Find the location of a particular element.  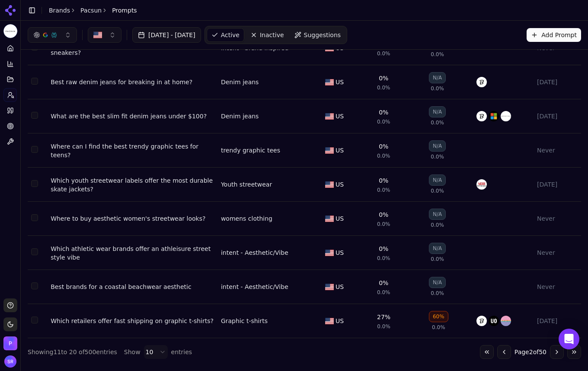

button: Open user button is located at coordinates (10, 362).